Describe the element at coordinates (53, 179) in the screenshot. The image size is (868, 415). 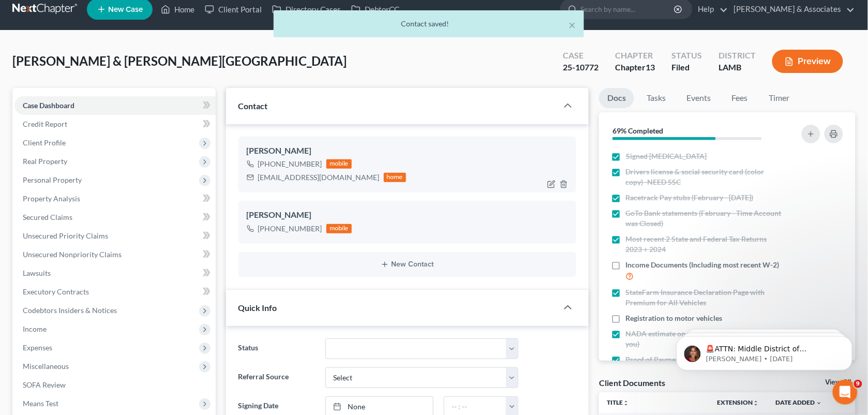
I see `span: Personal Property` at that location.